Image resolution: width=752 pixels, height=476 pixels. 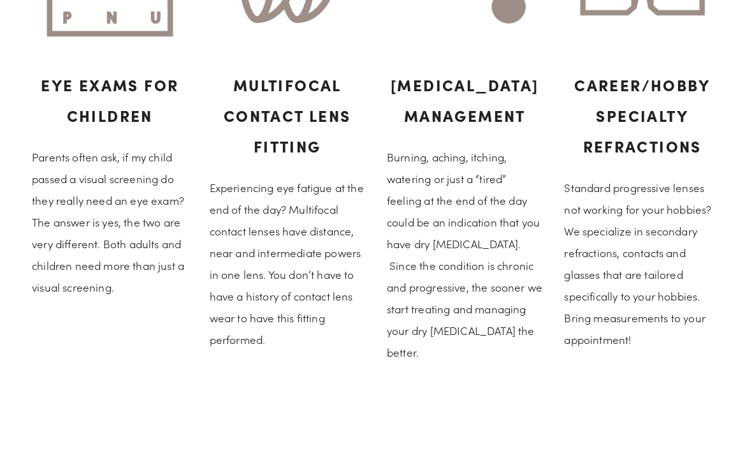 What do you see at coordinates (288, 264) in the screenshot?
I see `p: Experiencing eye fatigue at the end of the day? Multifocal contact lenses have distance, near and...` at bounding box center [288, 264].